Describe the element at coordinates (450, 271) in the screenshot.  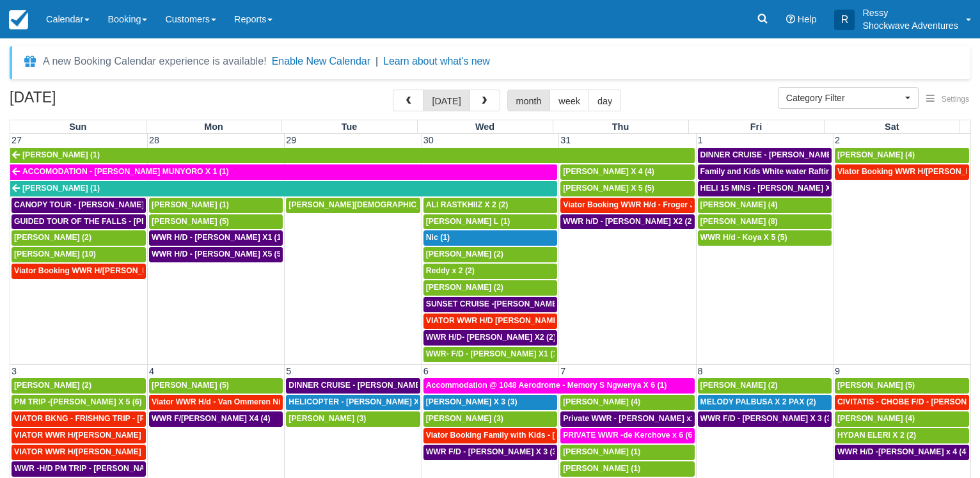
I see `span: Reddy x 2 (2)` at that location.